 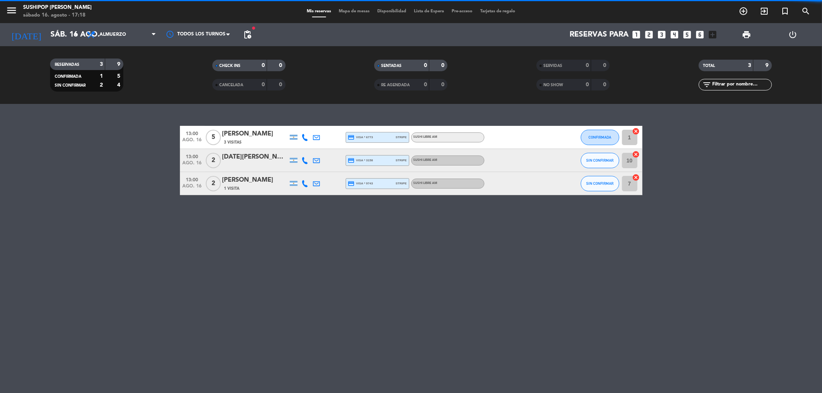 I want to click on i: looks_3, so click(x=662, y=35).